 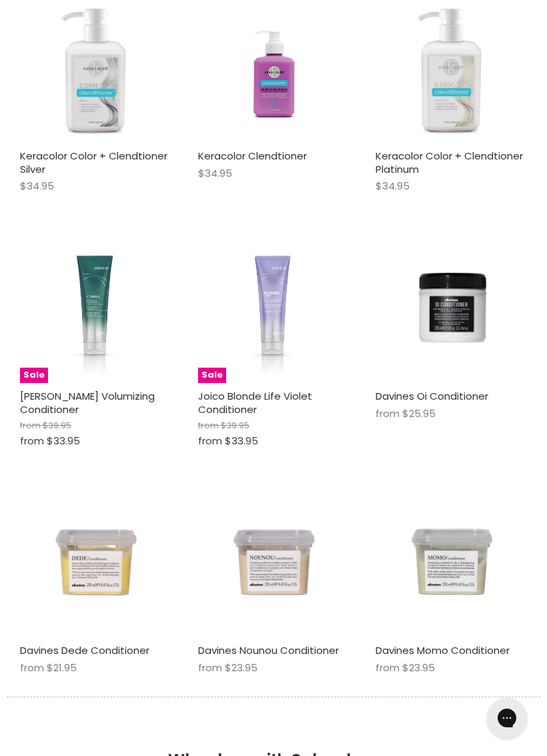 I want to click on a: Keracolor Clendtioner, so click(x=252, y=155).